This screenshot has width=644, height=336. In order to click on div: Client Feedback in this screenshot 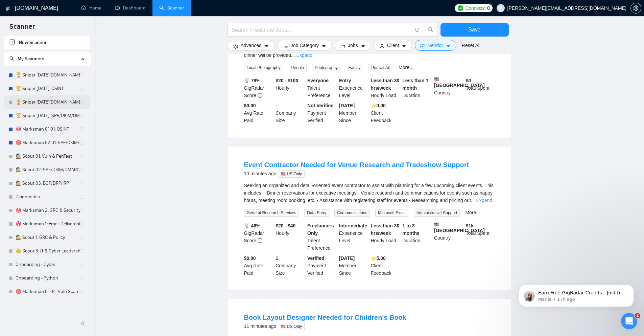, I will do `click(385, 113)`.